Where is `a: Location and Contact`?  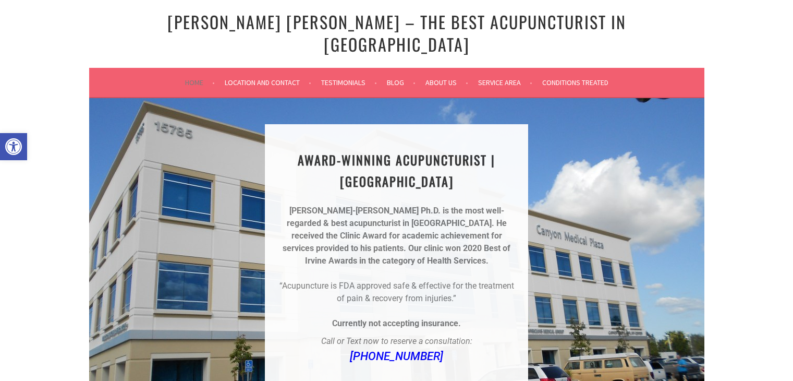 a: Location and Contact is located at coordinates (268, 82).